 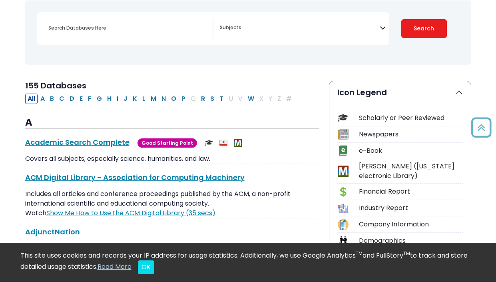 I want to click on button: Filter Results L, so click(x=144, y=99).